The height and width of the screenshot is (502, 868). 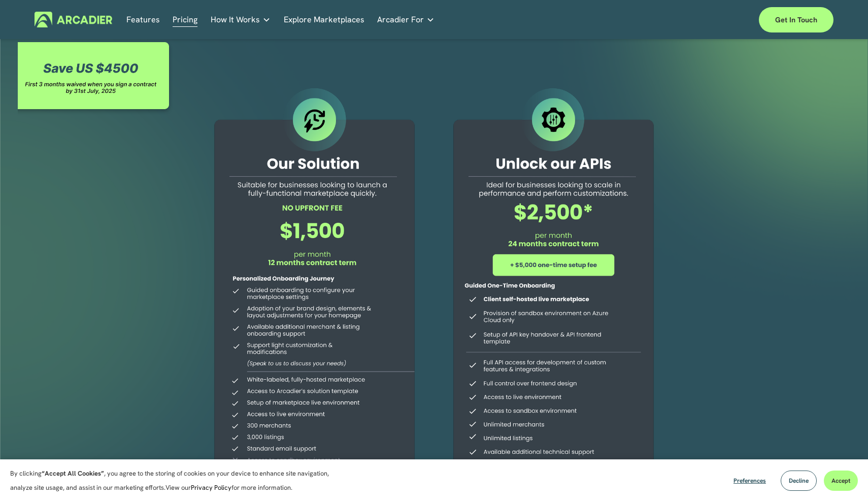 I want to click on strong: “Accept All Cookies”, so click(x=73, y=473).